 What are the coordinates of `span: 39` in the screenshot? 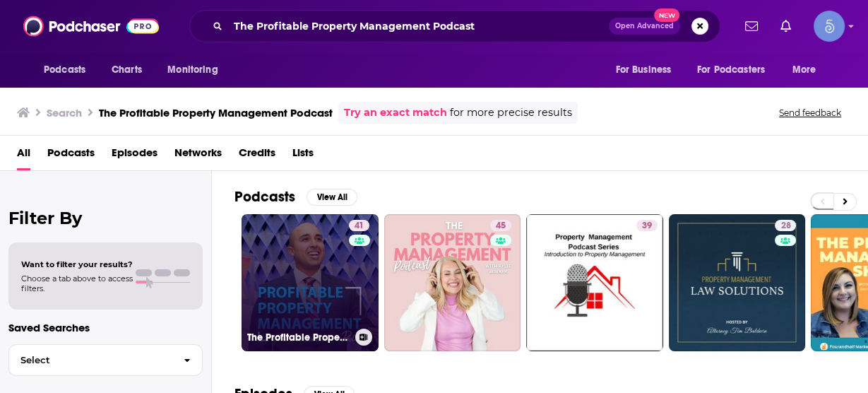 It's located at (647, 226).